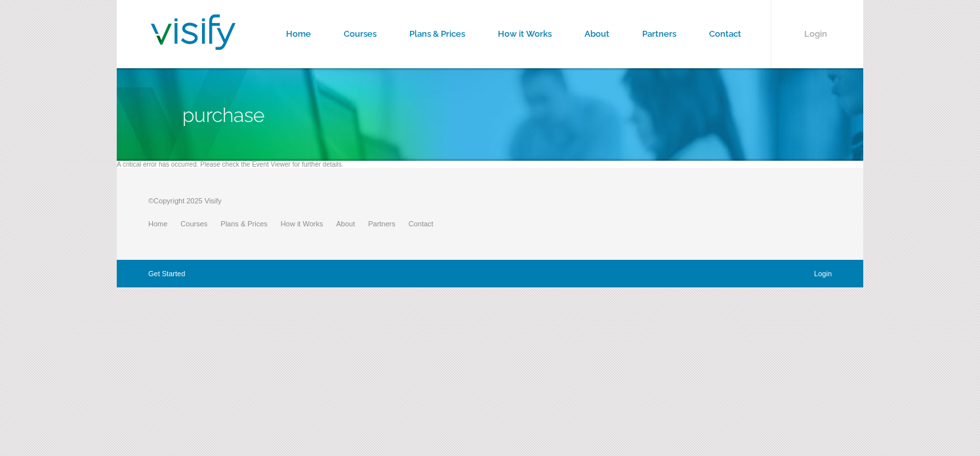  Describe the element at coordinates (200, 224) in the screenshot. I see `a: Courses` at that location.